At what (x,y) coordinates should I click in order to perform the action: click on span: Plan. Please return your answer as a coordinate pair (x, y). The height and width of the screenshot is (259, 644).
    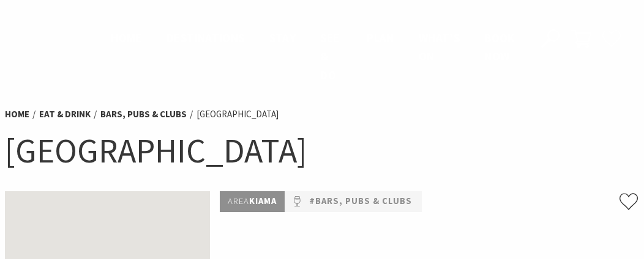
    Looking at the image, I should click on (380, 38).